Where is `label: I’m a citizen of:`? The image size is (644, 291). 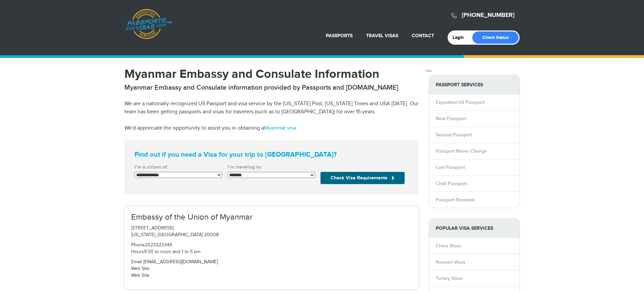 label: I’m a citizen of: is located at coordinates (178, 167).